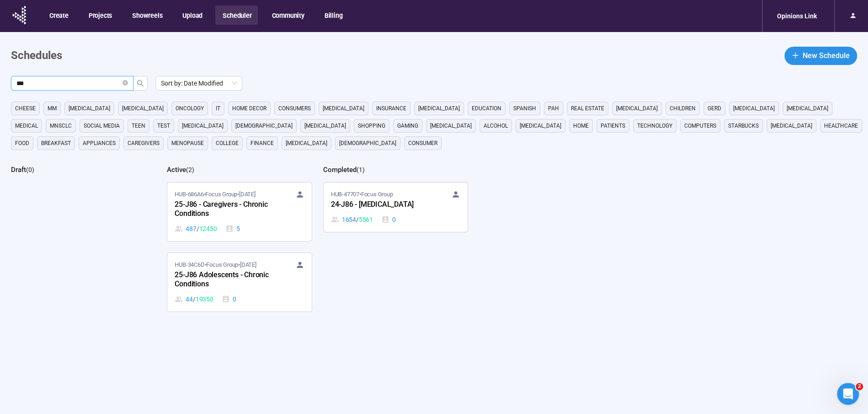 The image size is (868, 414). Describe the element at coordinates (422, 143) in the screenshot. I see `span: consumer` at that location.